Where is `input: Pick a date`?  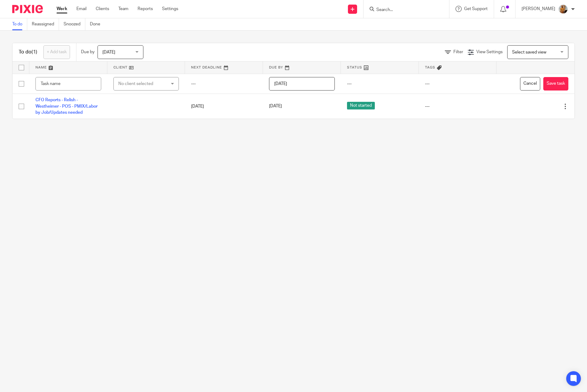
input: Pick a date is located at coordinates (302, 84).